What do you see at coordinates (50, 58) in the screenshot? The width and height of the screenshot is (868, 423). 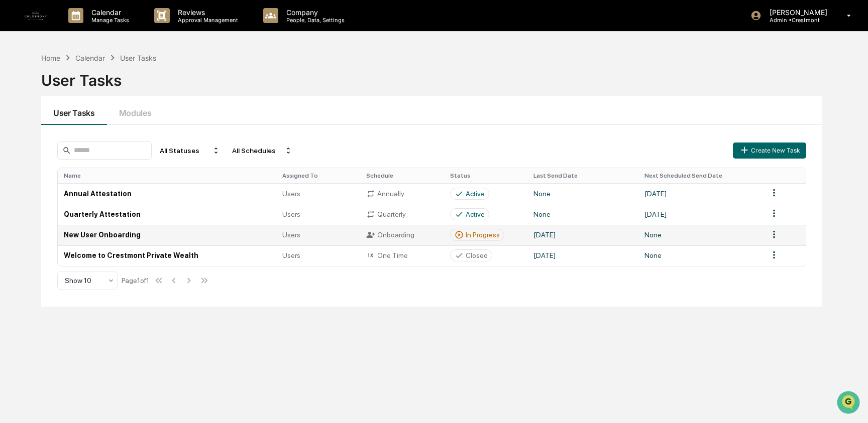 I see `div: Home` at bounding box center [50, 58].